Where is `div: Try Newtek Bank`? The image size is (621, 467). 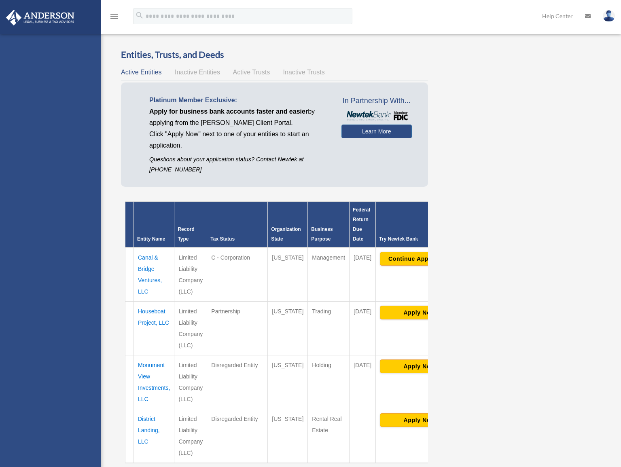 div: Try Newtek Bank is located at coordinates (419, 239).